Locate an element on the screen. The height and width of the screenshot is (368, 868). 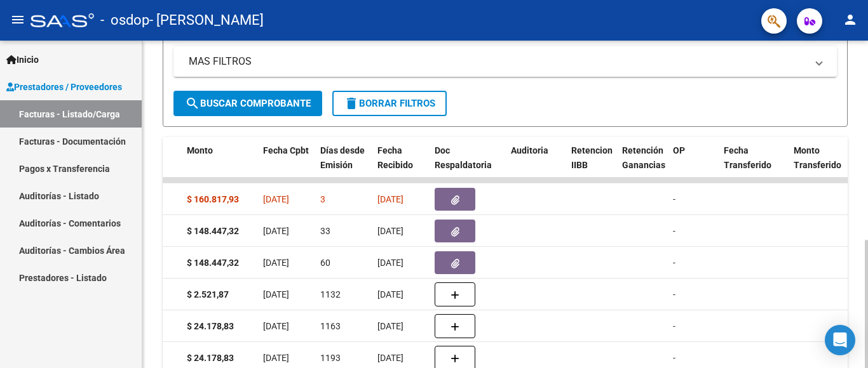
span: Fecha Transferido is located at coordinates (747, 158).